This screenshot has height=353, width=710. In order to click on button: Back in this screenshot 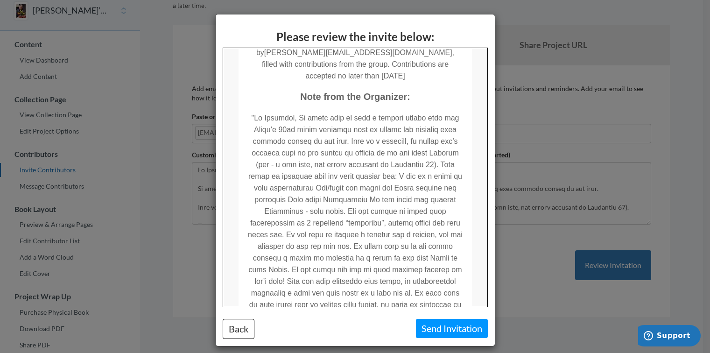, I will do `click(238, 329)`.